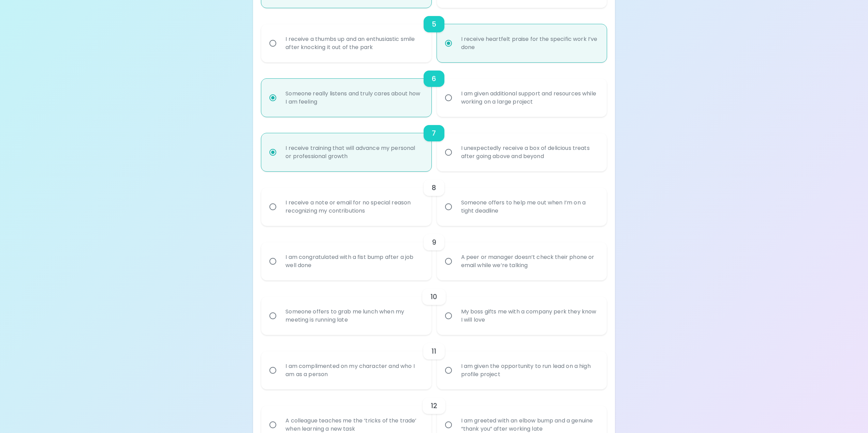 The image size is (868, 433). Describe the element at coordinates (434, 297) in the screenshot. I see `h6: 10` at that location.